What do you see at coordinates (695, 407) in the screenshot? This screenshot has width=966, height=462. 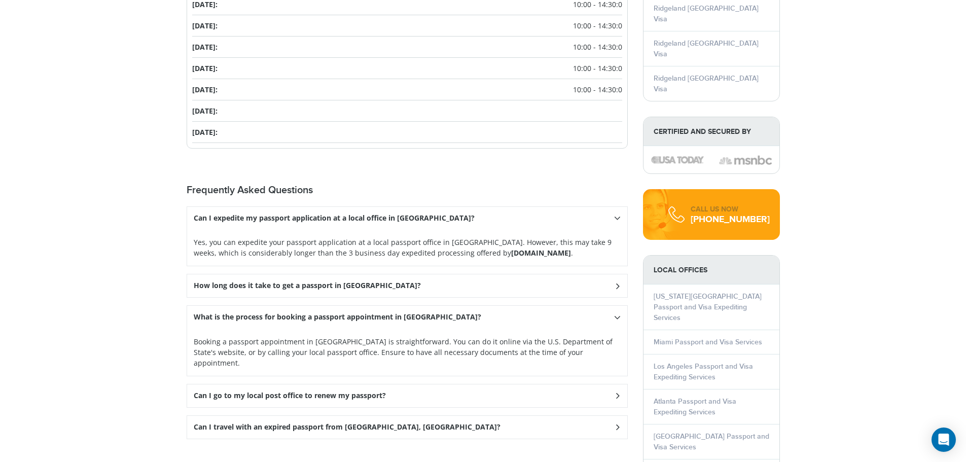 I see `a: Atlanta Passport and Visa Expediting Services` at bounding box center [695, 407].